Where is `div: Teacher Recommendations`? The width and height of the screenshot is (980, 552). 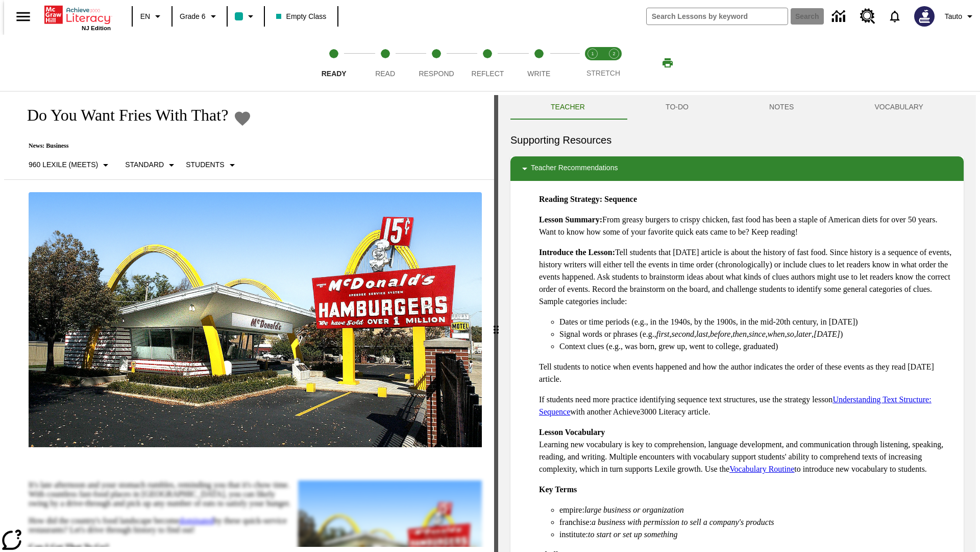
div: Teacher Recommendations is located at coordinates (737, 169).